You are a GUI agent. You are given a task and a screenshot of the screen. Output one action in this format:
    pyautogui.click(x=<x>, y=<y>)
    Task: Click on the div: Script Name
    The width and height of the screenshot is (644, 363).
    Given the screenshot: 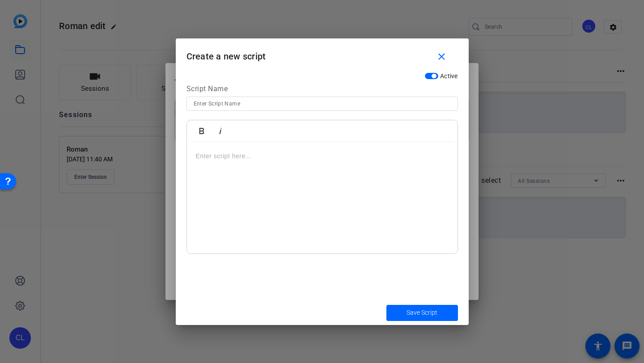 What is the action you would take?
    pyautogui.click(x=322, y=90)
    